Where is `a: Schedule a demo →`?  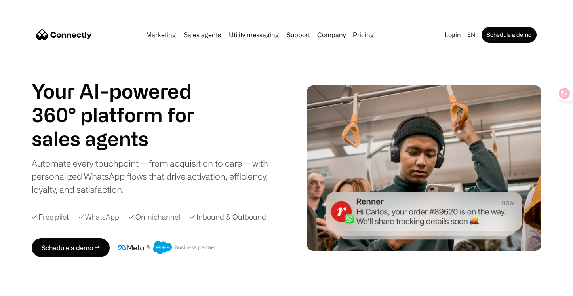
a: Schedule a demo → is located at coordinates (70, 248).